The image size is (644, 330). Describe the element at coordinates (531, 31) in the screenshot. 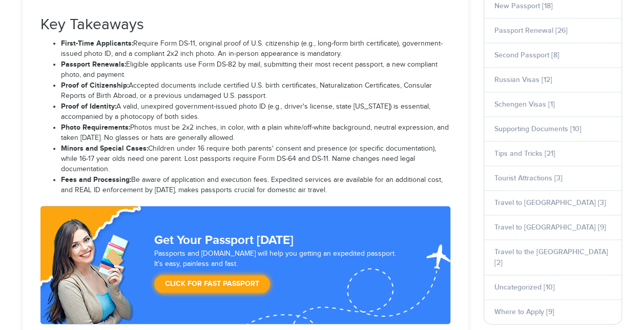

I see `a: Passport Renewal [26]` at that location.